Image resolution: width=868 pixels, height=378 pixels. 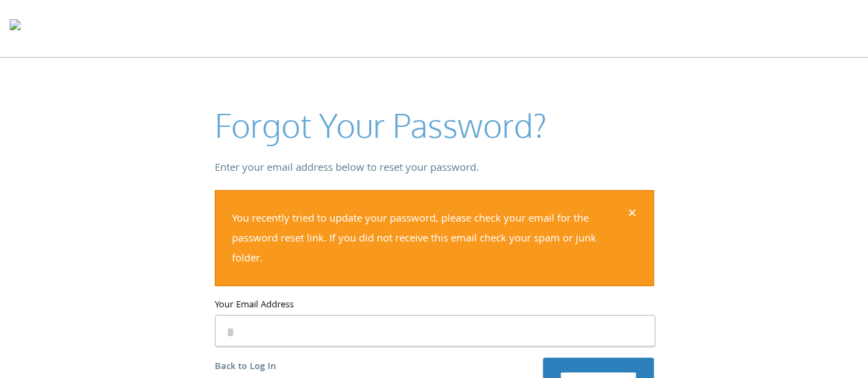 I want to click on h2: Forgot Your Password?, so click(x=434, y=125).